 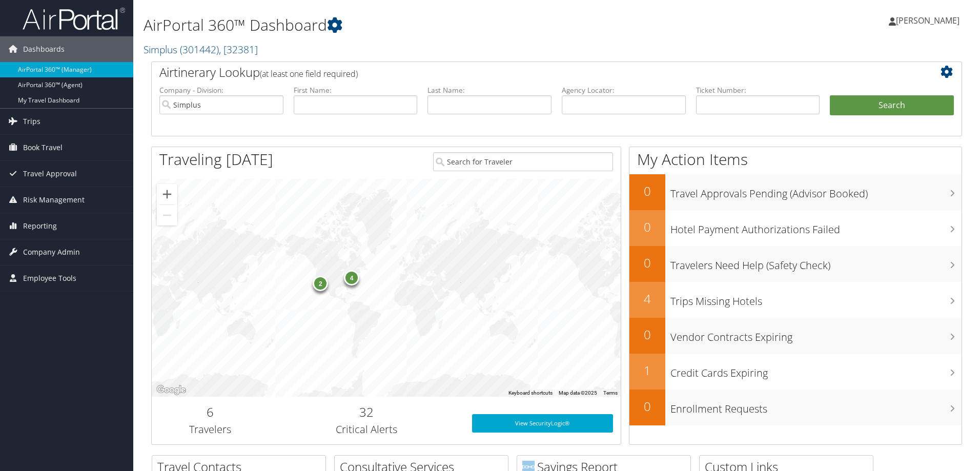 I want to click on h2: 32, so click(x=367, y=412).